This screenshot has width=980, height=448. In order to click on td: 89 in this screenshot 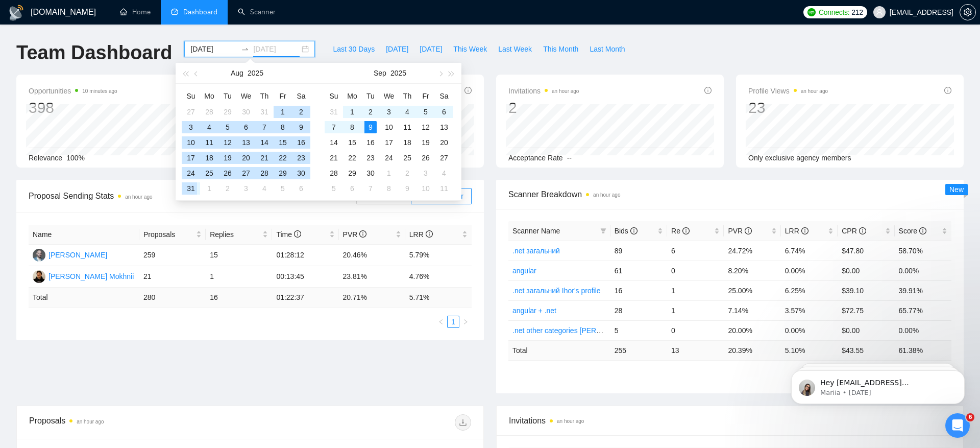, I will do `click(638, 251)`.